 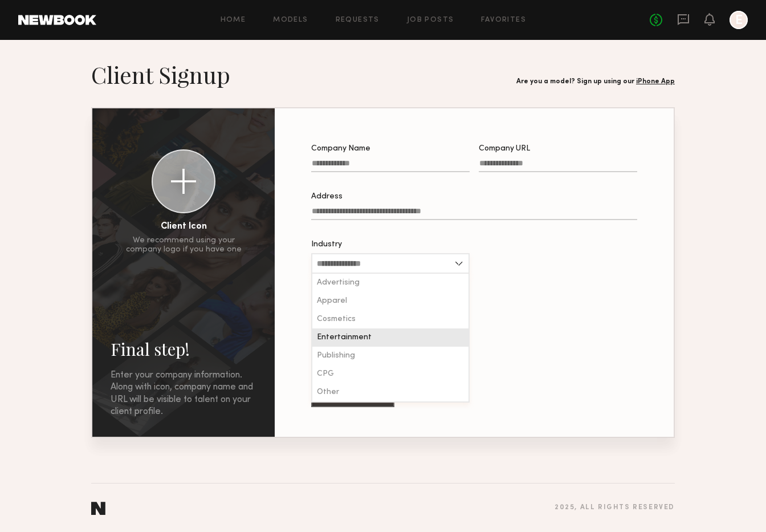 I want to click on h1: Client Signup, so click(x=161, y=75).